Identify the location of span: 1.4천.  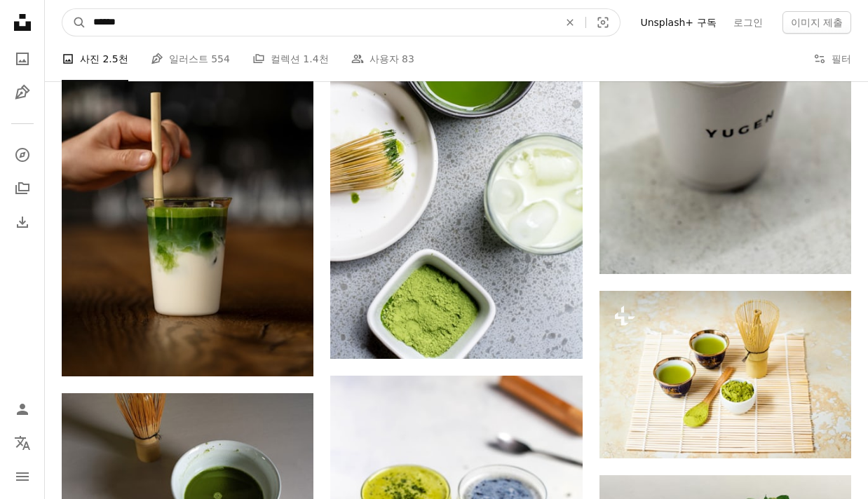
(315, 59).